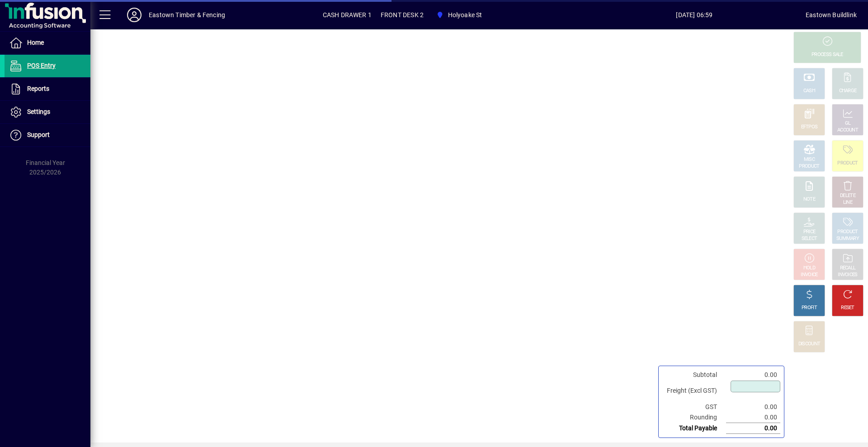 The height and width of the screenshot is (447, 868). I want to click on div: DISCOUNT, so click(809, 344).